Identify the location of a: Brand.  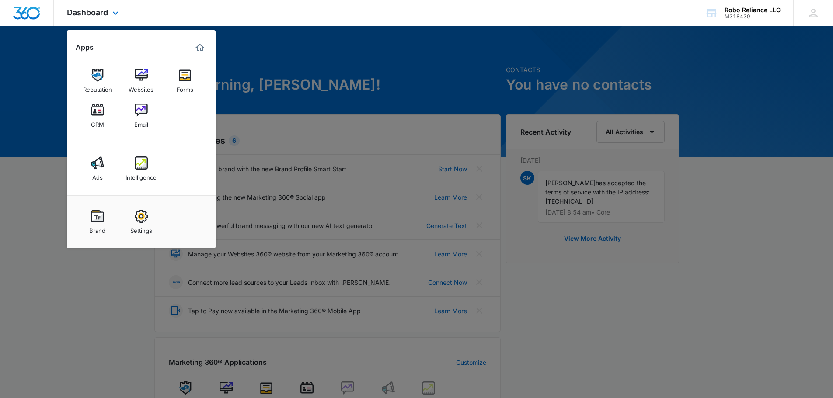
(98, 222).